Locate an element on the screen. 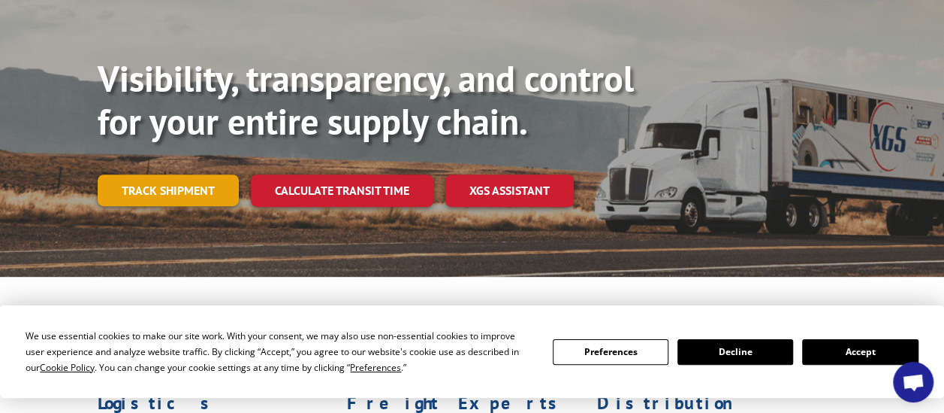 The image size is (944, 413). a: Track shipment is located at coordinates (168, 190).